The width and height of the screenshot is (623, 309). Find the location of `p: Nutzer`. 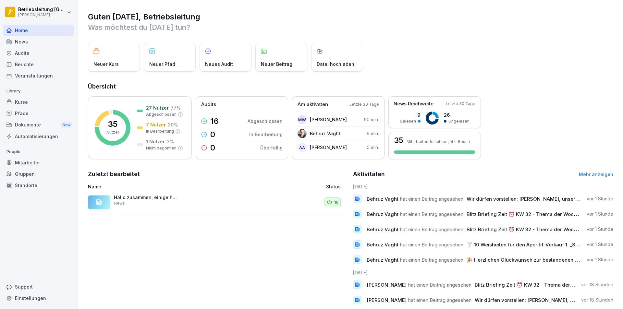

p: Nutzer is located at coordinates (113, 132).